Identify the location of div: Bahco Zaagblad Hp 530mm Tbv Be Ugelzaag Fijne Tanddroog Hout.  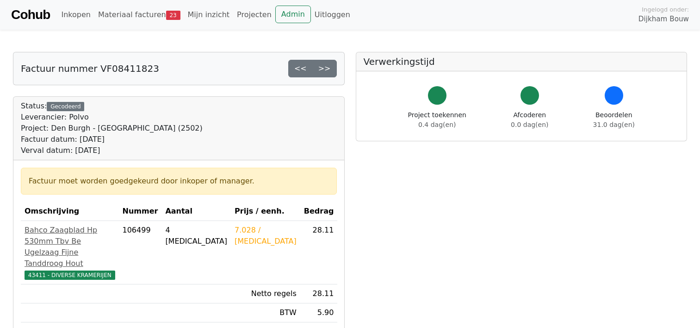
(70, 247).